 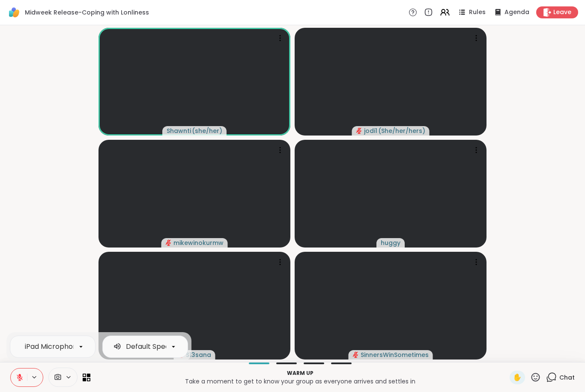 I want to click on p: Warm up, so click(x=300, y=373).